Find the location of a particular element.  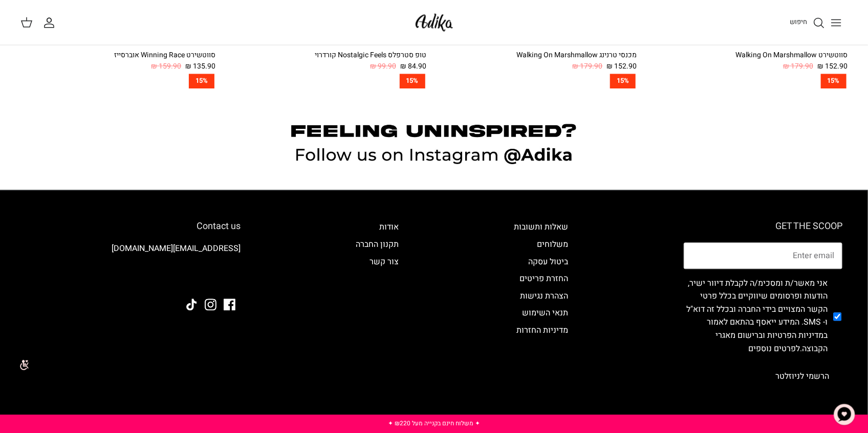

a: תקנון החברה is located at coordinates (377, 244).